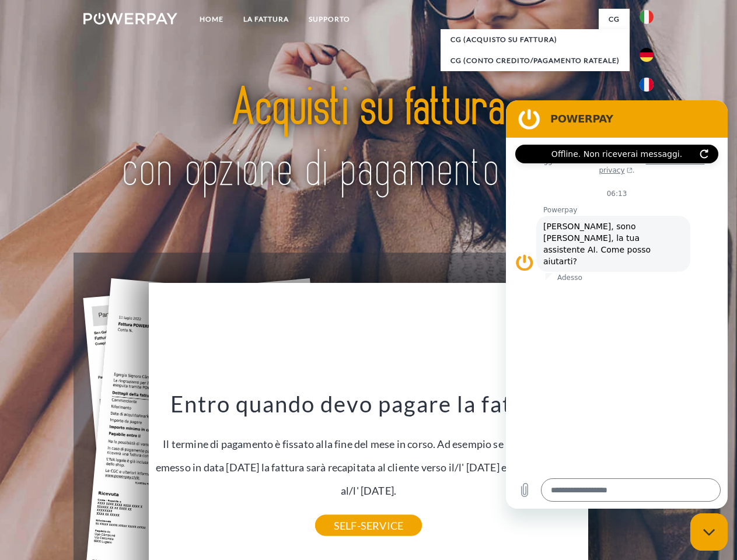 The height and width of the screenshot is (560, 737). What do you see at coordinates (368, 457) in the screenshot?
I see `div: Il termine di pagamento è fissato alla fine del mese in corso. Ad esempio se l'ordine è stato eme...` at bounding box center [368, 457].